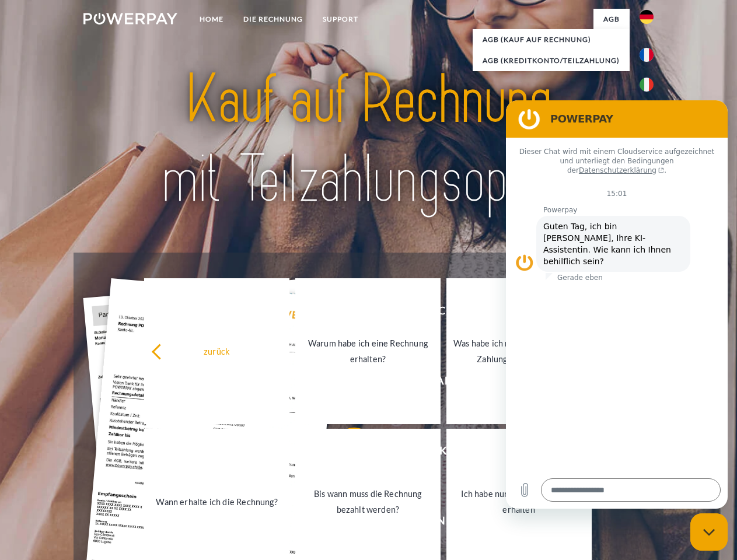 The width and height of the screenshot is (737, 560). What do you see at coordinates (127, 19) in the screenshot?
I see `h2: POWERPAY` at bounding box center [127, 19].